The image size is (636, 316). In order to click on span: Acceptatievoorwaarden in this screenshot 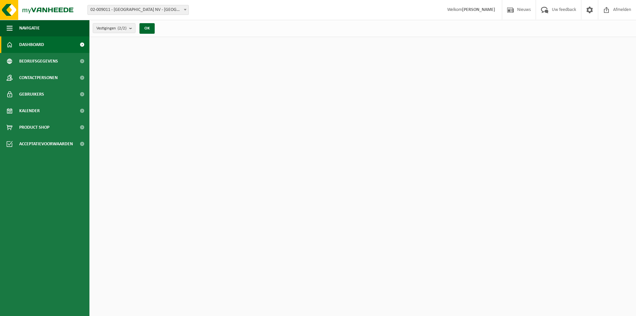, I will do `click(46, 144)`.